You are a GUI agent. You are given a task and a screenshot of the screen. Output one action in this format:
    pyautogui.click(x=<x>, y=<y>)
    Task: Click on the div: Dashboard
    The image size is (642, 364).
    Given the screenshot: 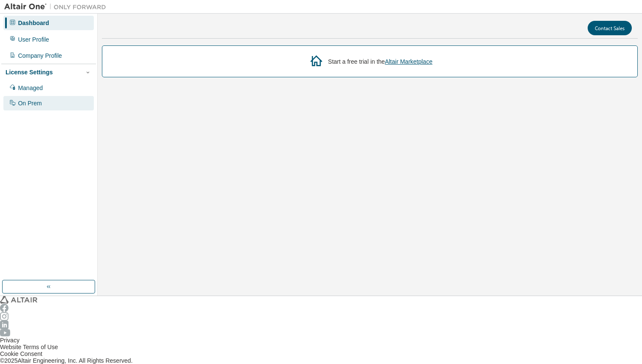 What is the action you would take?
    pyautogui.click(x=33, y=23)
    